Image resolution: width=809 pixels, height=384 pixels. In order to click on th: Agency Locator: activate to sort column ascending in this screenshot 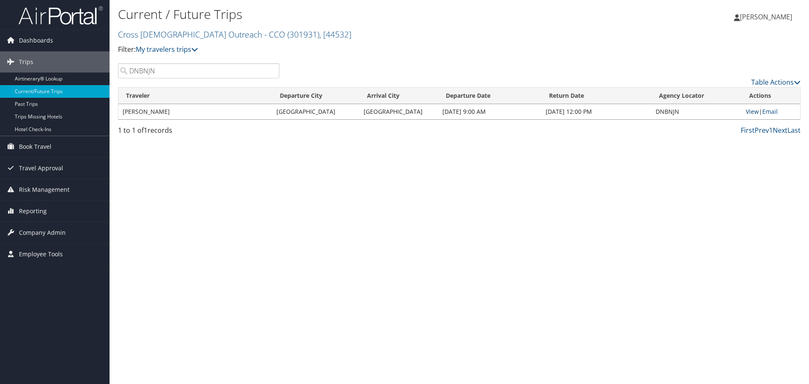, I will do `click(696, 96)`.